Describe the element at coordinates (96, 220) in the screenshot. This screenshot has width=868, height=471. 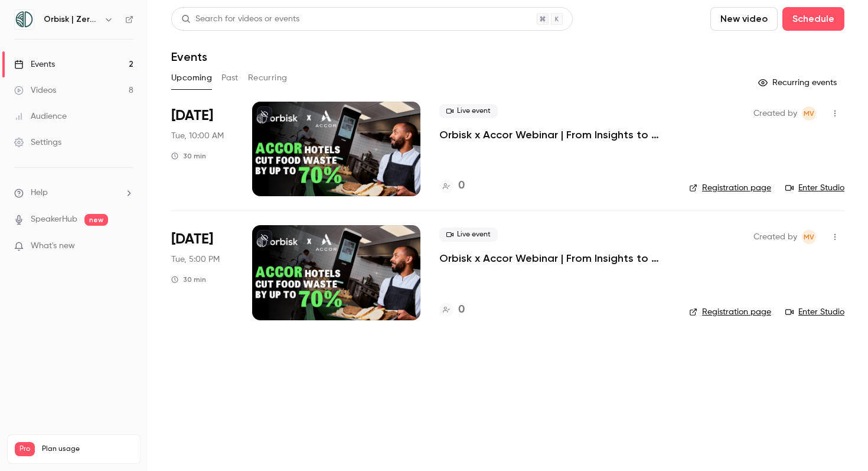
I see `span: new` at that location.